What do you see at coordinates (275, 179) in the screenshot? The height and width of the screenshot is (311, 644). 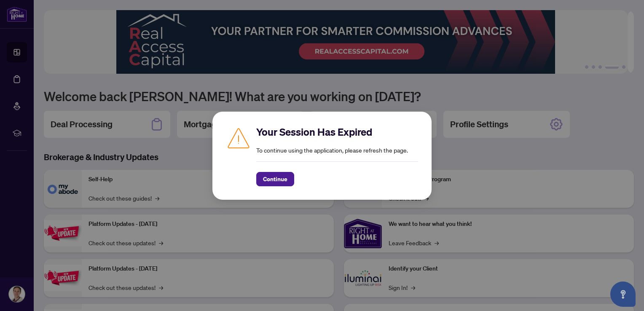 I see `span: Continue` at bounding box center [275, 179].